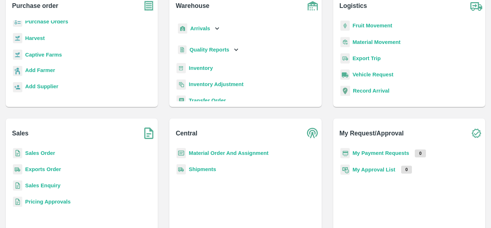  Describe the element at coordinates (345, 169) in the screenshot. I see `img: approval` at that location.